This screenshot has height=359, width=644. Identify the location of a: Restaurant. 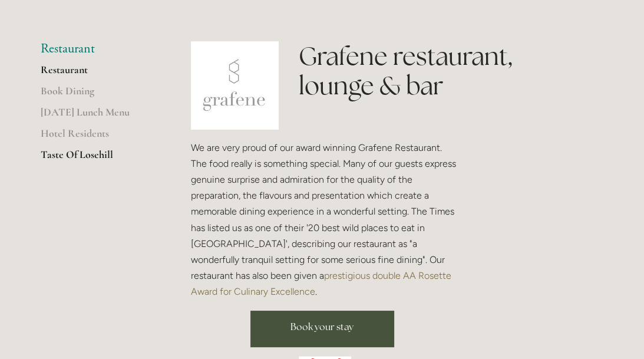
(96, 74).